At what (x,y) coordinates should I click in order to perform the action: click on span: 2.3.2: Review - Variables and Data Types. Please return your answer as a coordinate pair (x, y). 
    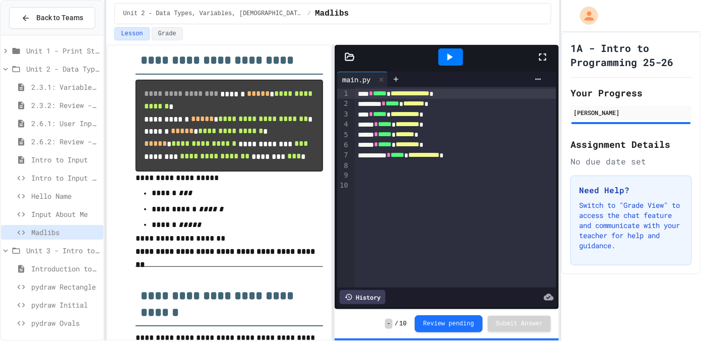
    Looking at the image, I should click on (65, 105).